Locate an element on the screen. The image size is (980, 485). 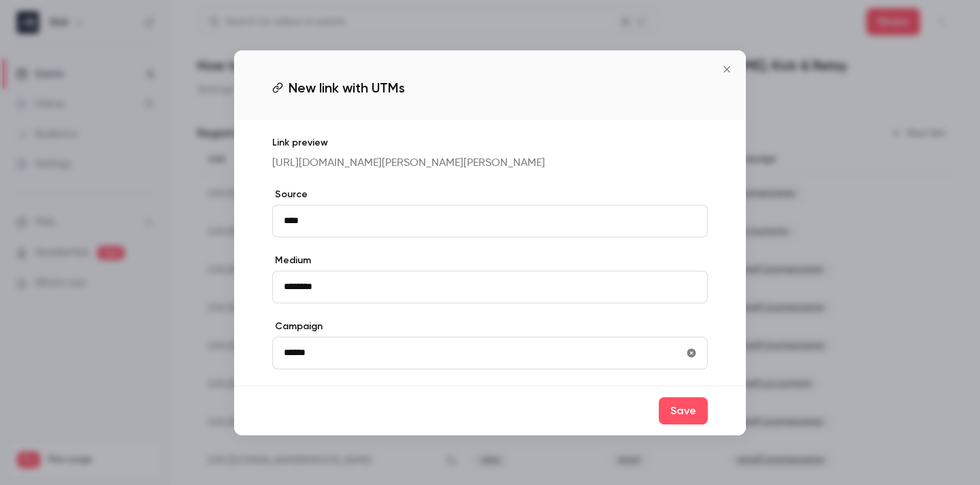
label: Medium is located at coordinates (490, 260).